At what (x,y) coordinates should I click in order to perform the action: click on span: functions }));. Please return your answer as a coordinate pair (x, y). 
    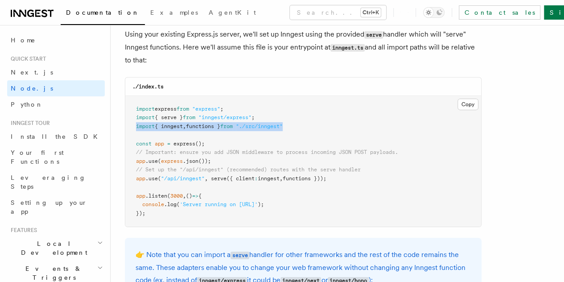
    Looking at the image, I should click on (305, 178).